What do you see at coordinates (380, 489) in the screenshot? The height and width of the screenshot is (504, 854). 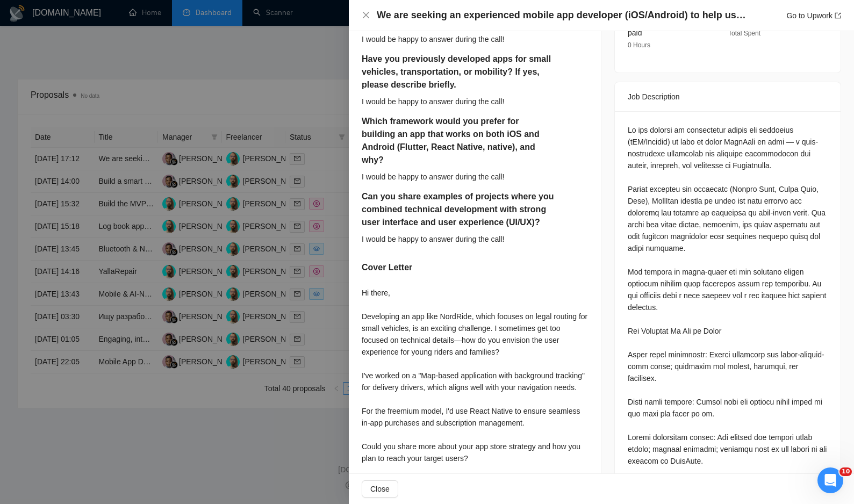 I see `span: Close` at bounding box center [380, 489].